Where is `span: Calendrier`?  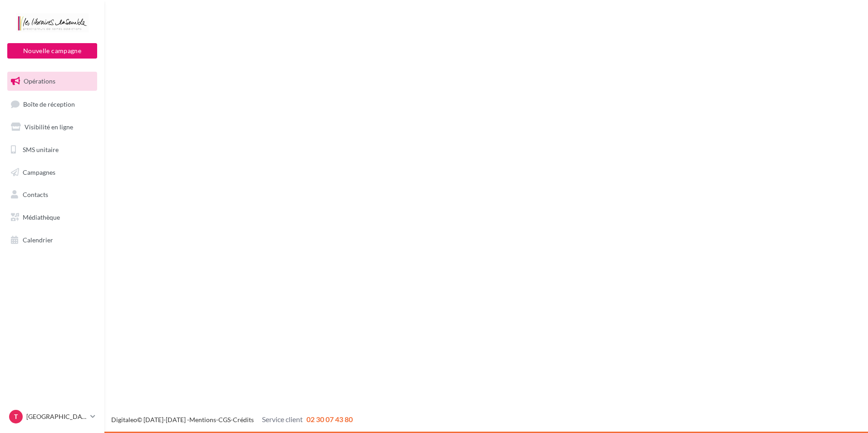 span: Calendrier is located at coordinates (38, 240).